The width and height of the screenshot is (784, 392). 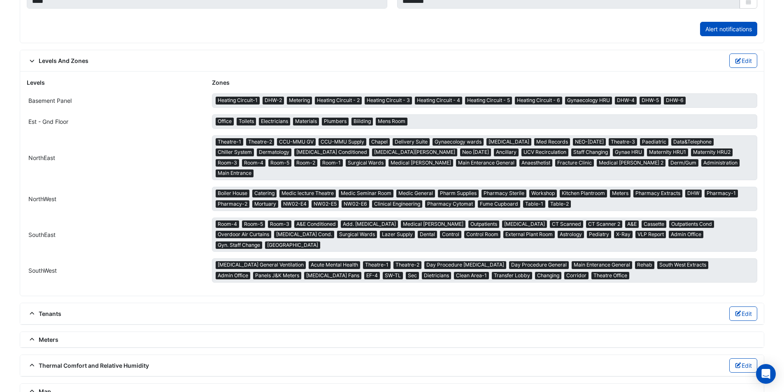 I want to click on span: Pharmacy Extracts, so click(x=658, y=193).